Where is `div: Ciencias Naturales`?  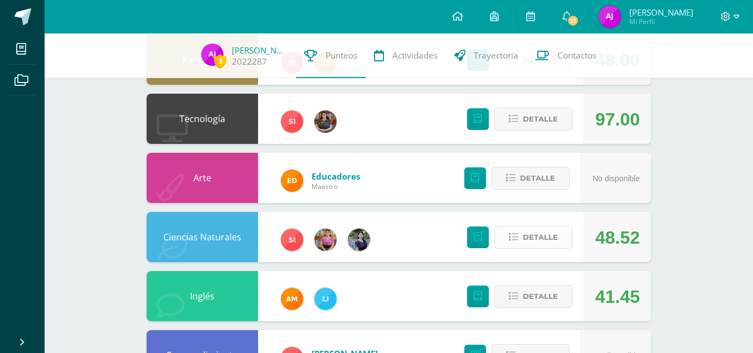
div: Ciencias Naturales is located at coordinates (202, 237).